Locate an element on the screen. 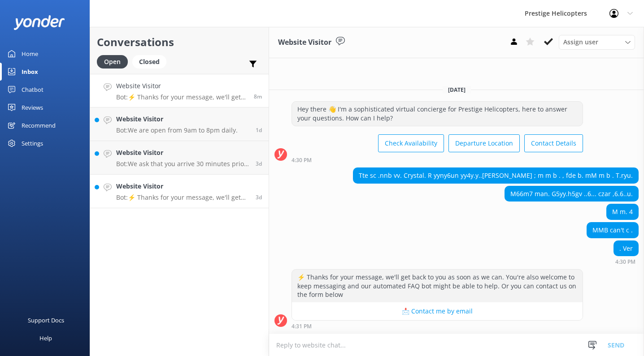  div: ⚡ Thanks for your message, we'll get back to you as soon as we can. You're also welcome to keep m... is located at coordinates (437, 286).